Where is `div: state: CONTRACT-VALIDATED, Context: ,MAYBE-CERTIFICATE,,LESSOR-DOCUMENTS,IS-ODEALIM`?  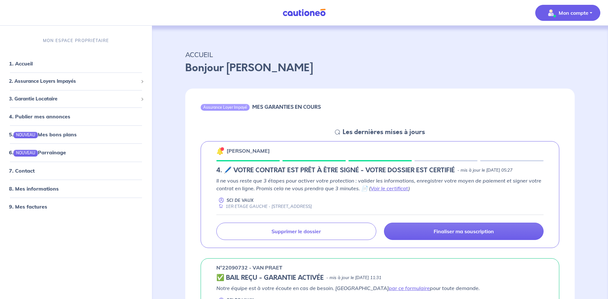
div: state: CONTRACT-VALIDATED, Context: ,MAYBE-CERTIFICATE,,LESSOR-DOCUMENTS,IS-ODEALIM is located at coordinates (380, 278).